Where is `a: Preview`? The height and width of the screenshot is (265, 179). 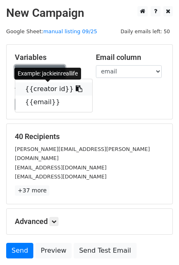
a: Preview is located at coordinates (53, 251).